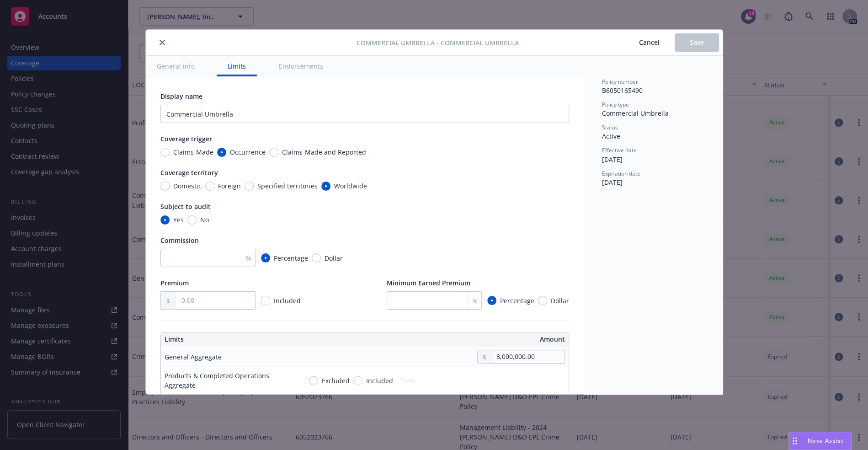  What do you see at coordinates (178, 220) in the screenshot?
I see `span: Yes` at bounding box center [178, 220].